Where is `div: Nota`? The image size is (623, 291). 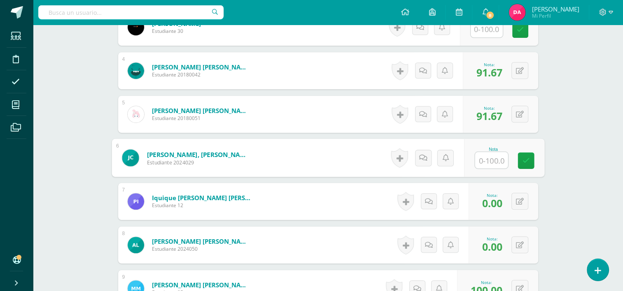 div: Nota is located at coordinates (493, 149).